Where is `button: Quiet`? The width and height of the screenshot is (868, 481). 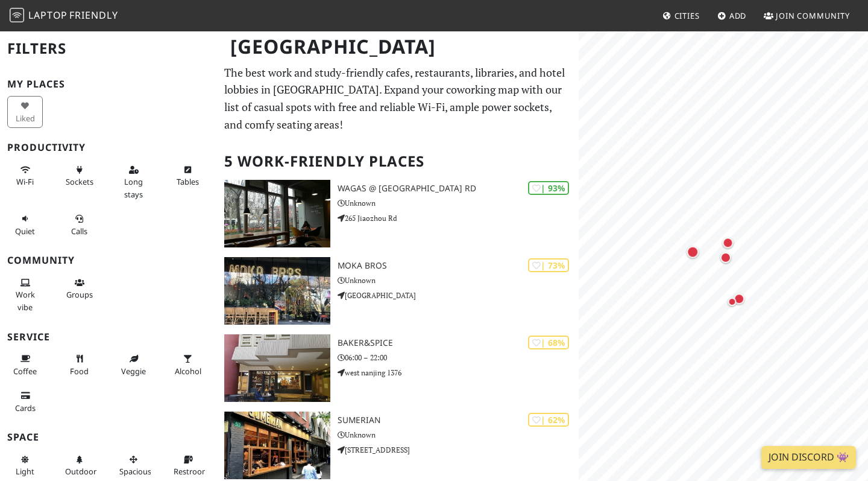 button: Quiet is located at coordinates (25, 224).